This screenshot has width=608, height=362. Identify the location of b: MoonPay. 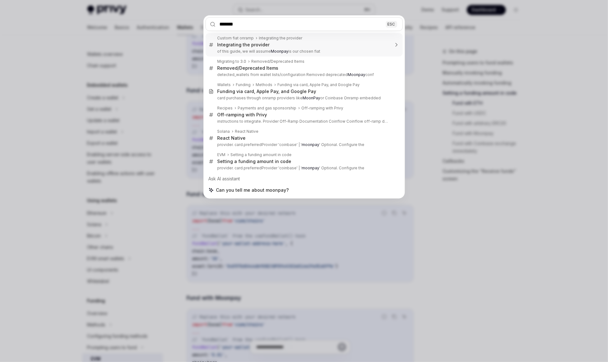
(312, 98).